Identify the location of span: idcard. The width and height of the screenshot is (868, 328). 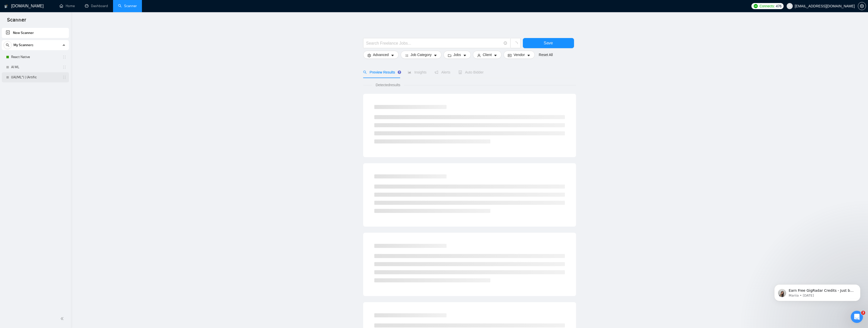
(510, 55).